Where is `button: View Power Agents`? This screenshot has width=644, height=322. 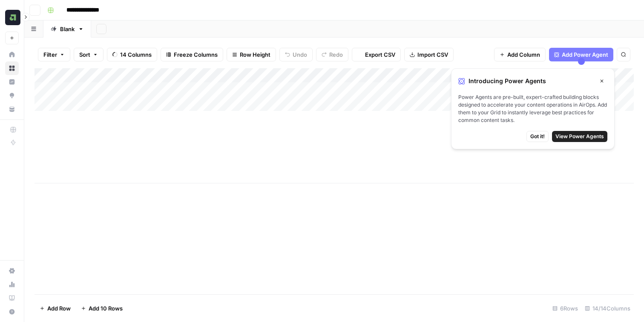 button: View Power Agents is located at coordinates (580, 137).